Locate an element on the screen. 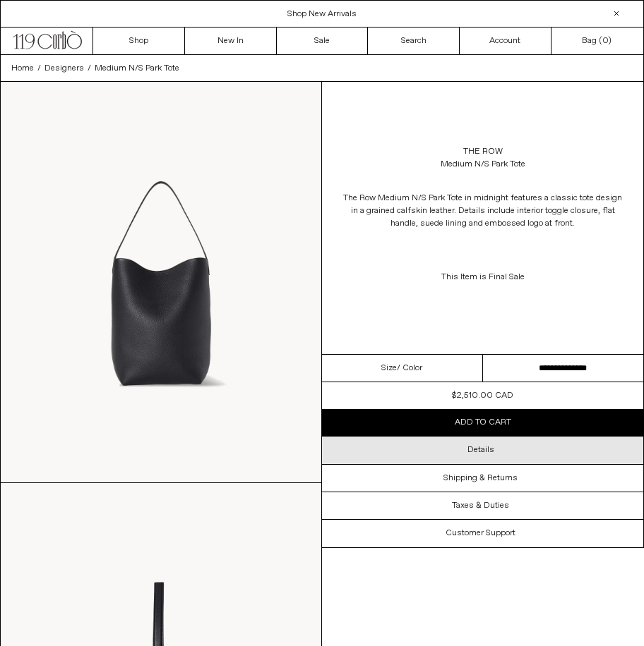 This screenshot has width=644, height=646. span: 0 is located at coordinates (605, 41).